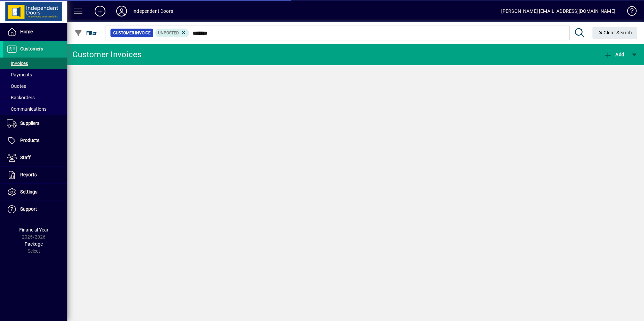  Describe the element at coordinates (27, 109) in the screenshot. I see `span: Communications` at that location.